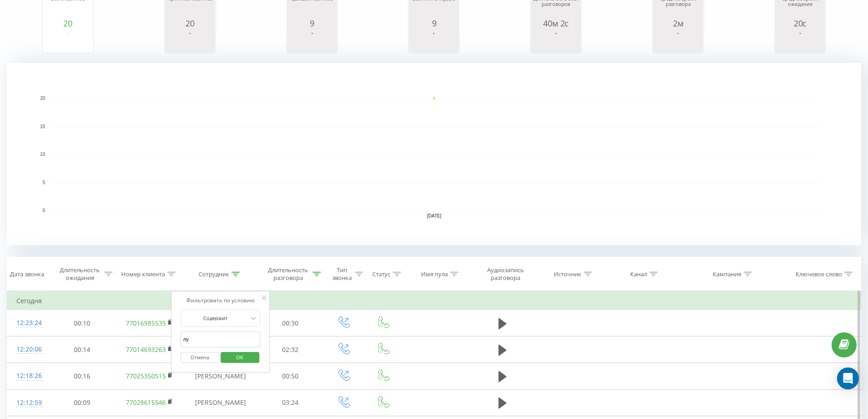 The width and height of the screenshot is (868, 419). Describe the element at coordinates (199, 357) in the screenshot. I see `button: Отмена` at that location.